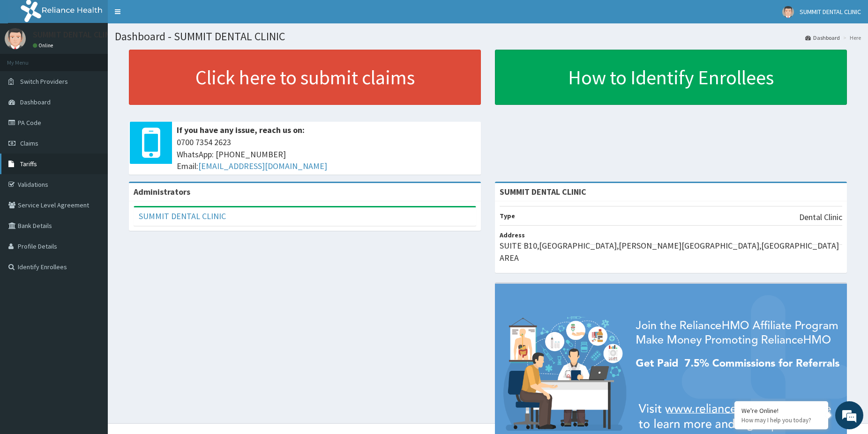 Image resolution: width=868 pixels, height=434 pixels. Describe the element at coordinates (823, 38) in the screenshot. I see `a: Dashboard` at that location.